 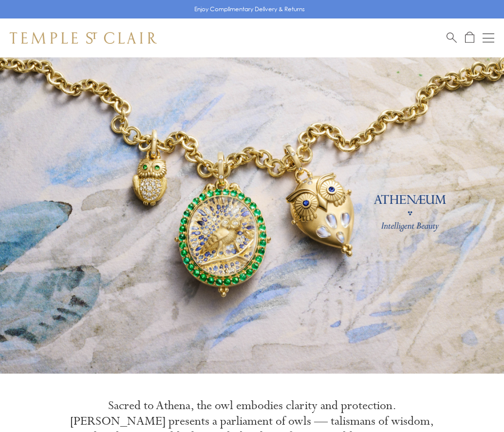 I want to click on button: Open navigation, so click(x=488, y=38).